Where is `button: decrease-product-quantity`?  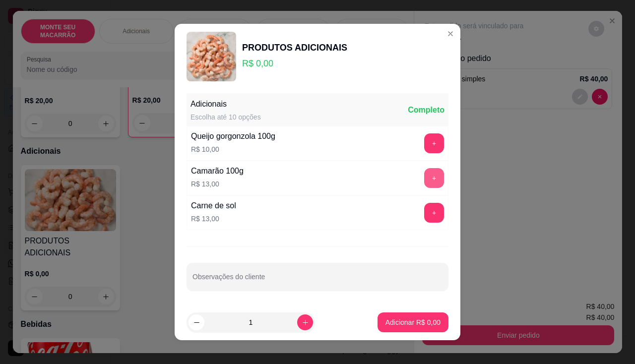
button: decrease-product-quantity is located at coordinates (197, 323).